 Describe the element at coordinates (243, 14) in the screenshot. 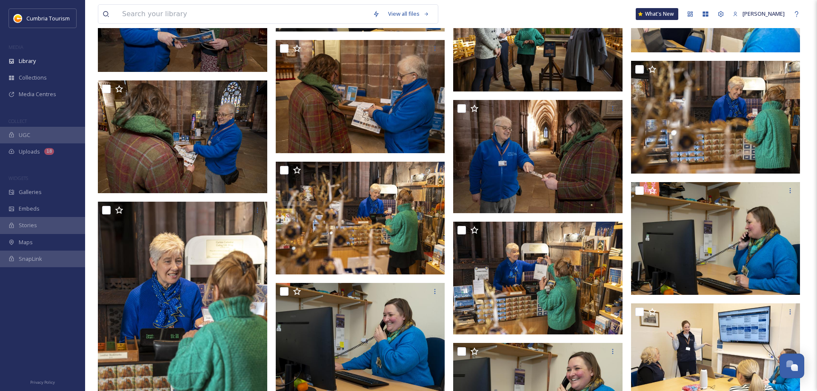

I see `input: Search your library` at that location.